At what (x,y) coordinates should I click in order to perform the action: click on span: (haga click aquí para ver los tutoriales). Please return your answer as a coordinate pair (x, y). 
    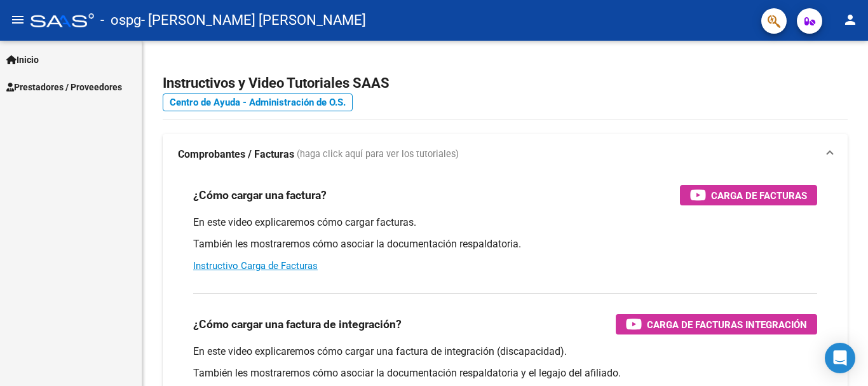
    Looking at the image, I should click on (378, 154).